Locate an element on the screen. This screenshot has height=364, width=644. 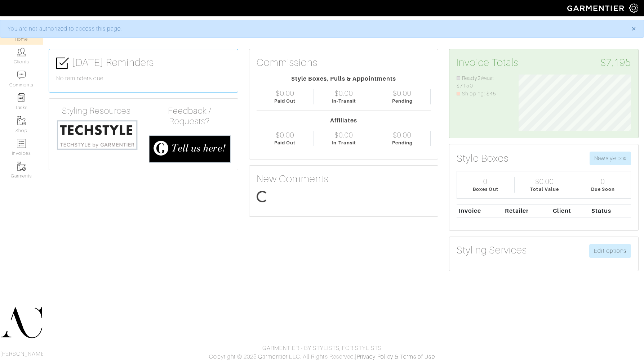
li: Shipping: $45 is located at coordinates (482, 94).